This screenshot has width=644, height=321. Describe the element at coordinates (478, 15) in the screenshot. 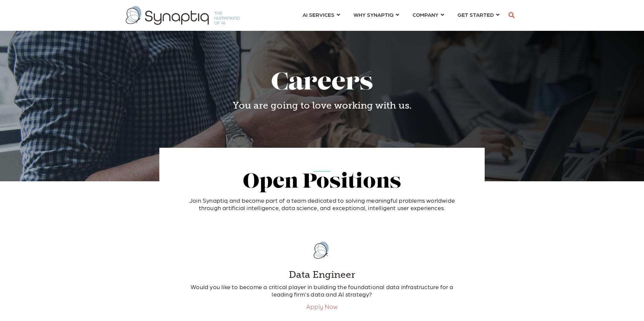

I see `a: GET STARTED` at that location.